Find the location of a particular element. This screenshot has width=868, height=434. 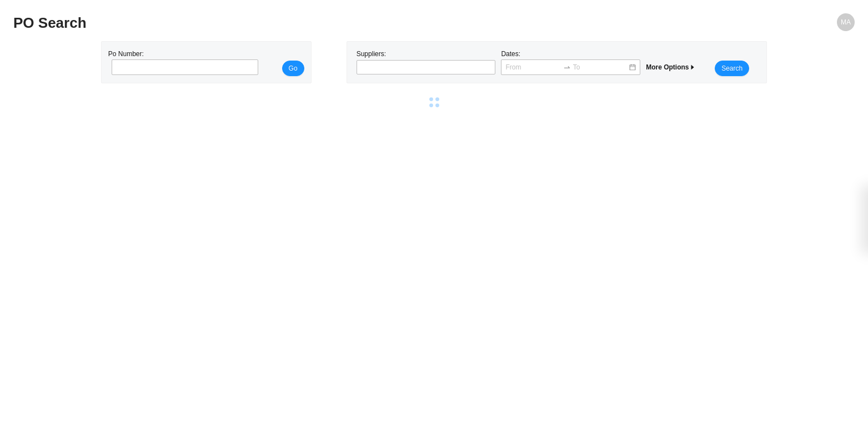

span: Go is located at coordinates (293, 69).